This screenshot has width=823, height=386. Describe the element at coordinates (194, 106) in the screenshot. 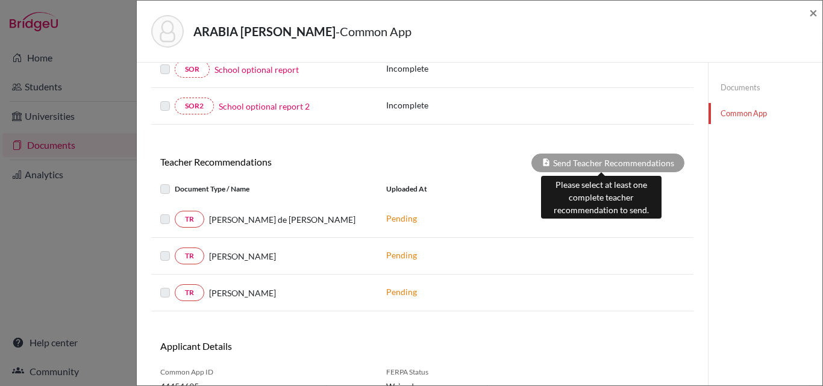

I see `a: SOR2` at that location.